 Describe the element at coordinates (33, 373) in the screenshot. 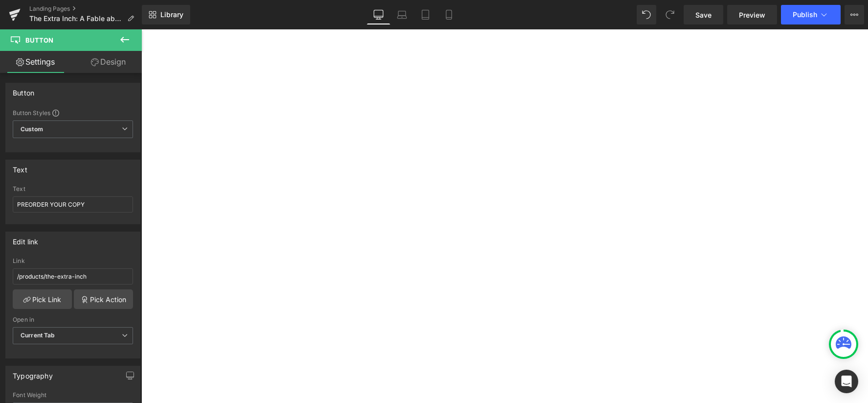

I see `div: Typography` at that location.